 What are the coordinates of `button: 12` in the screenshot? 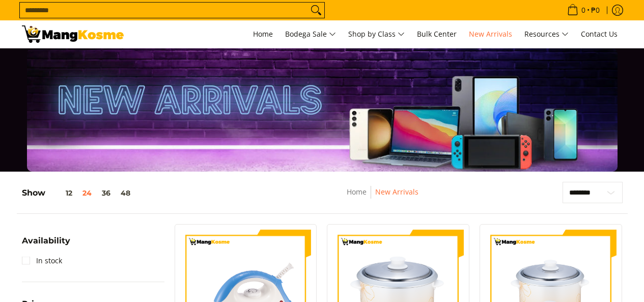 It's located at (61, 193).